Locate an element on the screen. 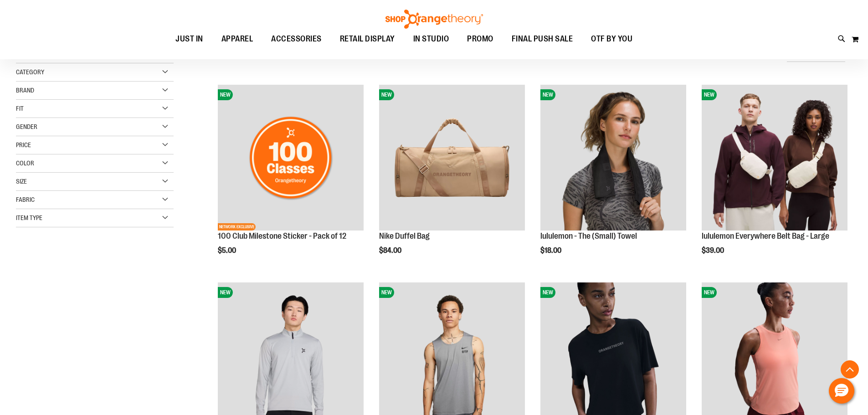  span: Size is located at coordinates (21, 182).